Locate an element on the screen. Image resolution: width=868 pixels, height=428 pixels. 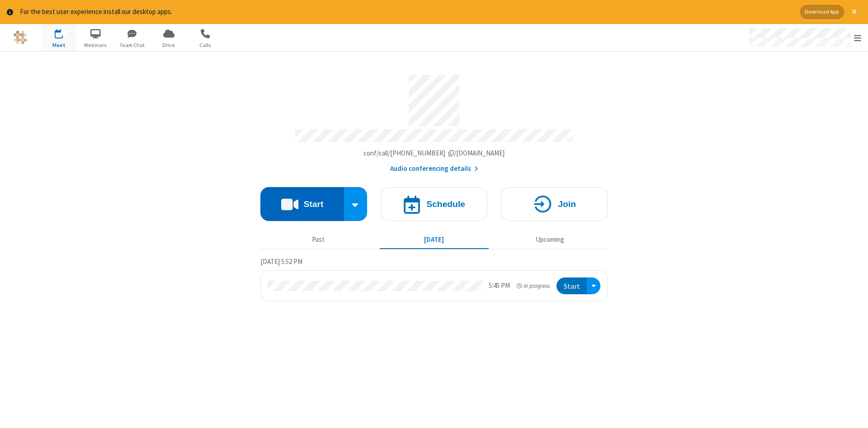
button: Copy my meeting room linkCopy my meeting room link is located at coordinates (434, 153).